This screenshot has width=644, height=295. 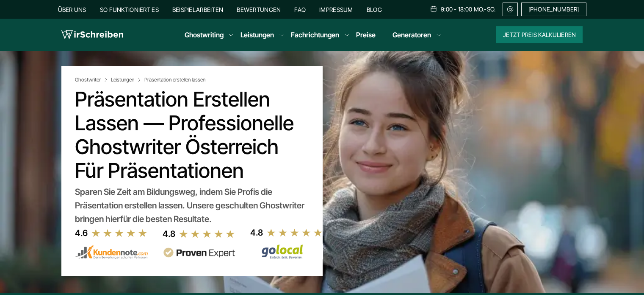 I want to click on button: Jetzt Preis kalkulieren, so click(x=540, y=35).